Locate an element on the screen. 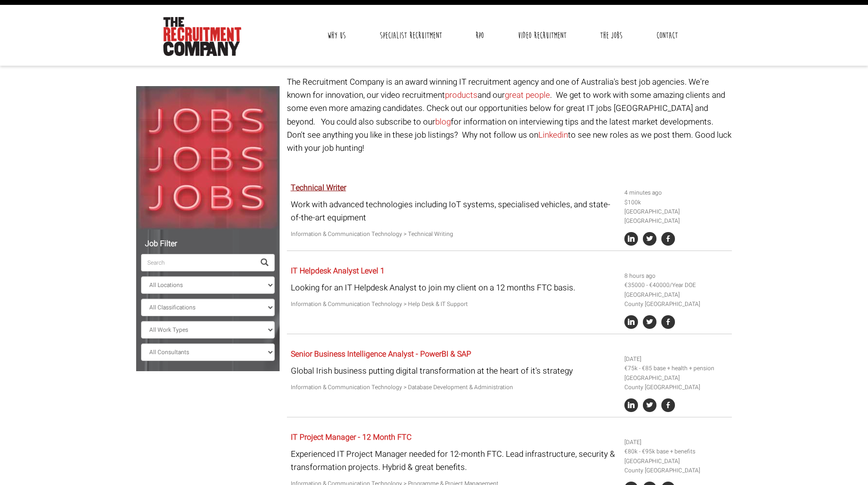 This screenshot has height=485, width=868. a: Contact is located at coordinates (667, 36).